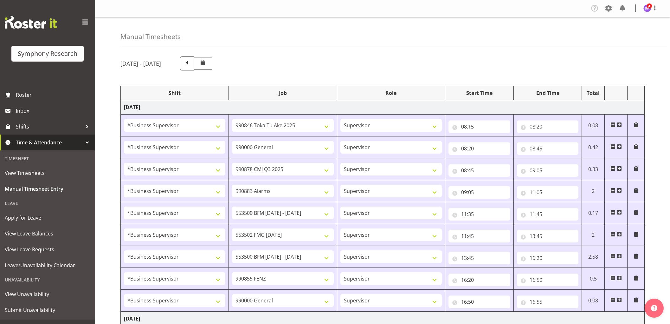 The width and height of the screenshot is (670, 324). Describe the element at coordinates (54, 111) in the screenshot. I see `span: Inbox` at that location.